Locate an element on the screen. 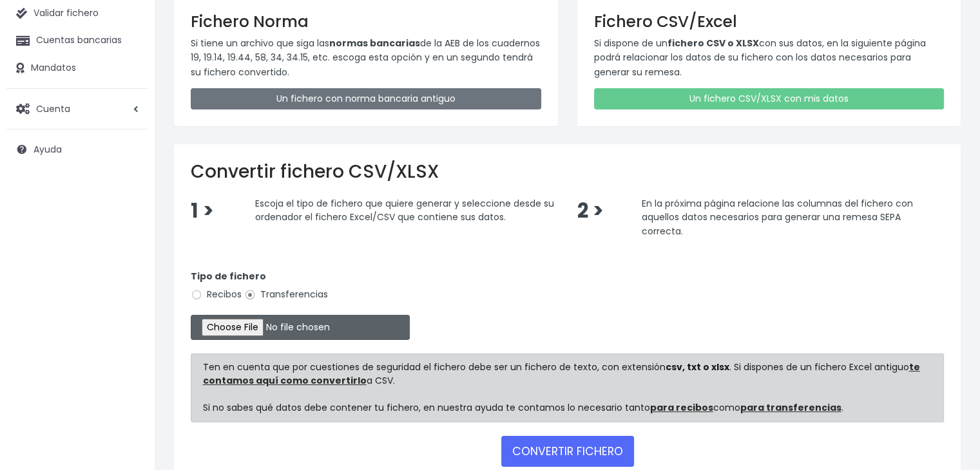 This screenshot has width=980, height=470. label: Transferencias is located at coordinates (286, 295).